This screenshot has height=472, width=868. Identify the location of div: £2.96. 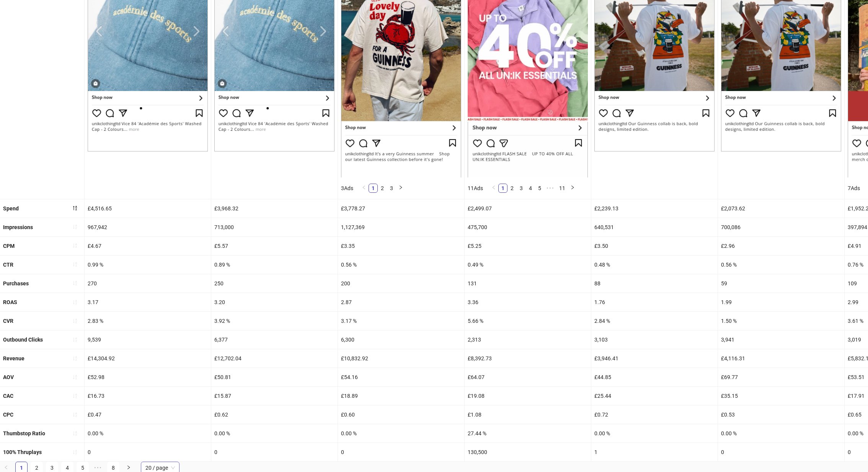
(781, 246).